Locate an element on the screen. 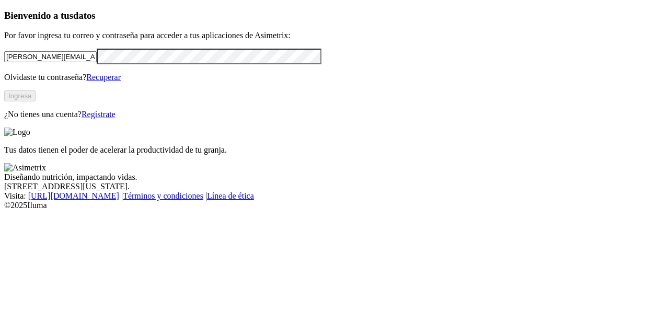 The width and height of the screenshot is (669, 310). h3: Bienvenido a tus is located at coordinates (335, 16).